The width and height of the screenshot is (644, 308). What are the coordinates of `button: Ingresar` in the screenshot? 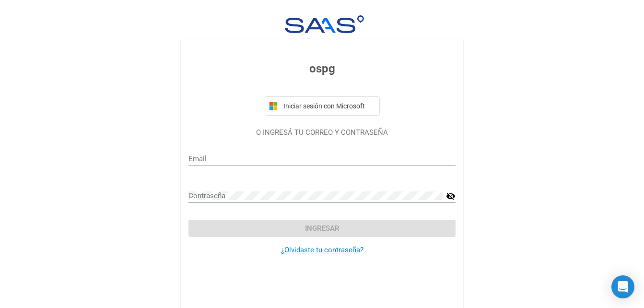 It's located at (322, 228).